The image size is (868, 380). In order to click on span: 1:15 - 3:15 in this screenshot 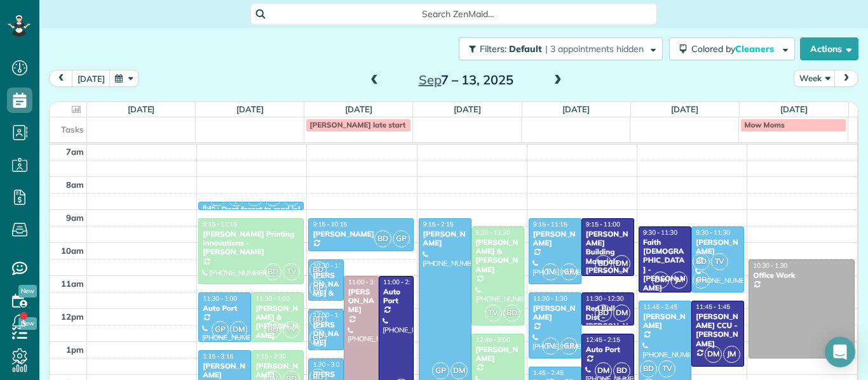, I will do `click(218, 356)`.